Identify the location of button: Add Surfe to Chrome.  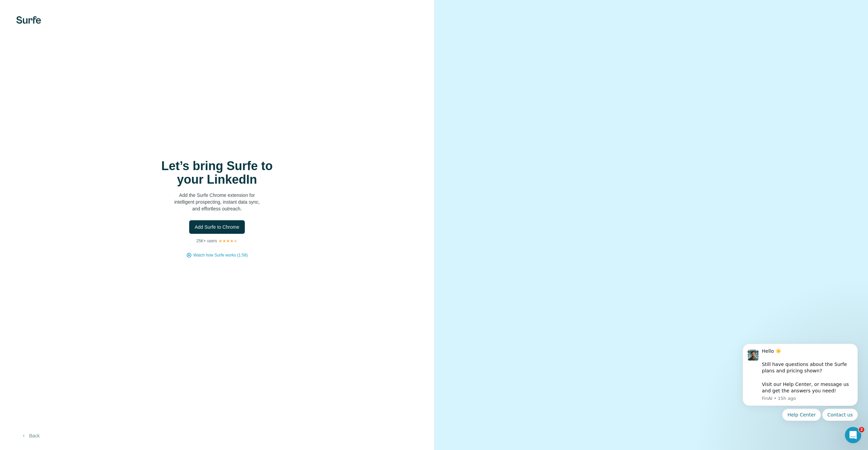
(217, 227).